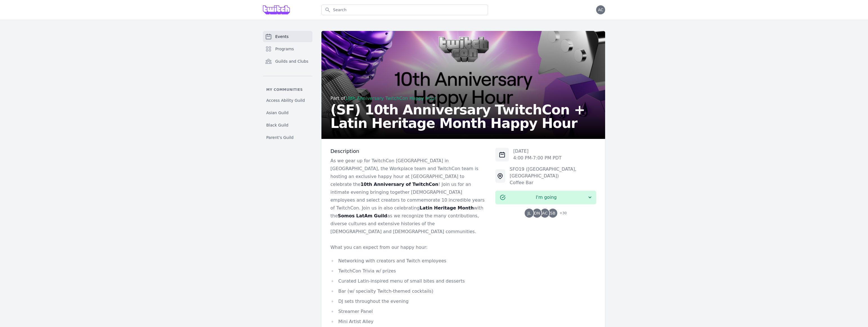  What do you see at coordinates (408, 272) in the screenshot?
I see `li: TwitchCon Trivia w/ prizes` at bounding box center [408, 272].